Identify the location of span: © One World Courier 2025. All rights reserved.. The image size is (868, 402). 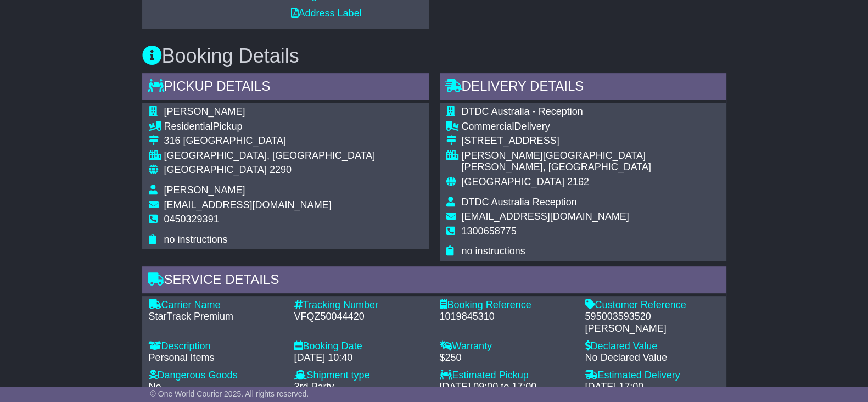
(229, 393).